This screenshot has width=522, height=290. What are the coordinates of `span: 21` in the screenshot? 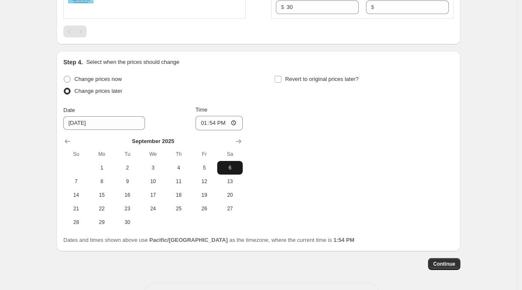 It's located at (76, 208).